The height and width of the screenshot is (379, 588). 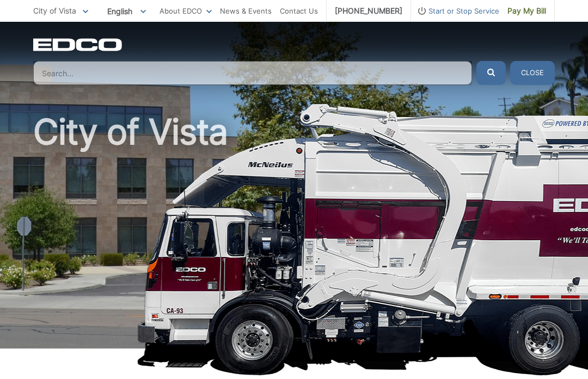 What do you see at coordinates (246, 11) in the screenshot?
I see `a: News & Events` at bounding box center [246, 11].